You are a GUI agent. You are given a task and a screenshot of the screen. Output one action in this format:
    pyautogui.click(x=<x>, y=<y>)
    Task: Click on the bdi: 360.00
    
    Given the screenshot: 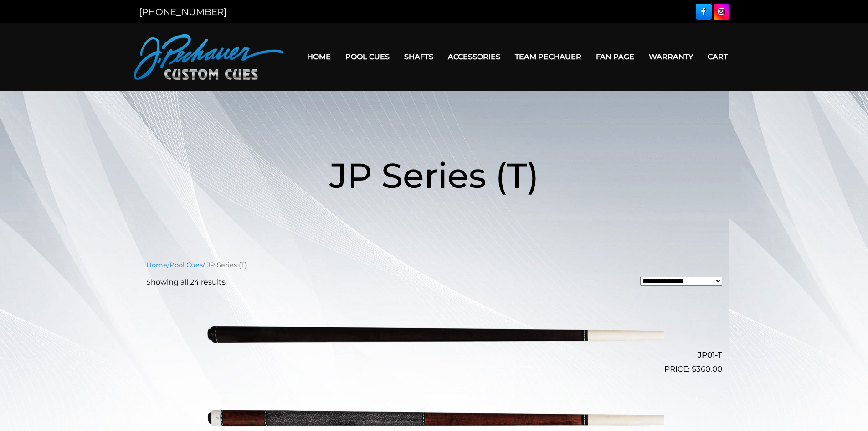 What is the action you would take?
    pyautogui.click(x=707, y=369)
    